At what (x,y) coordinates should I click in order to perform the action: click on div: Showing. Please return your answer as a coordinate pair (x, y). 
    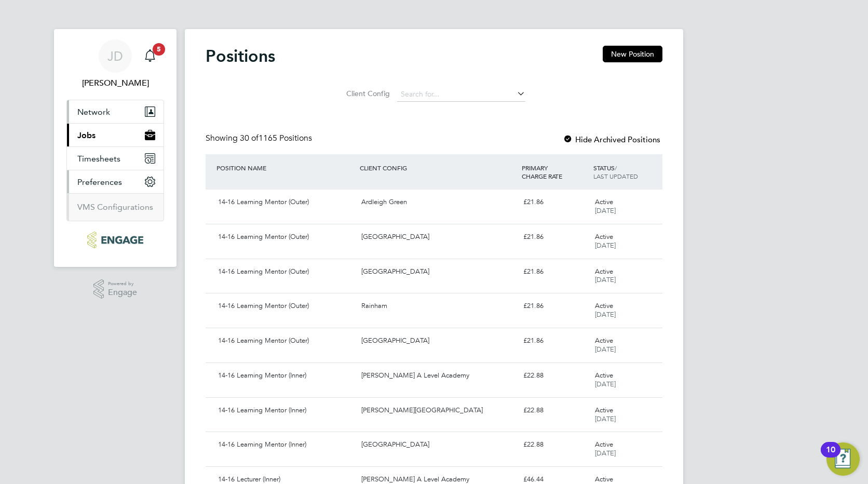
    Looking at the image, I should click on (260, 138).